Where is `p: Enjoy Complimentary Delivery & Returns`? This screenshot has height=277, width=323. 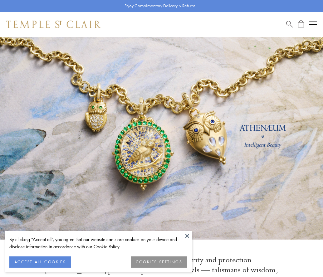 p: Enjoy Complimentary Delivery & Returns is located at coordinates (160, 6).